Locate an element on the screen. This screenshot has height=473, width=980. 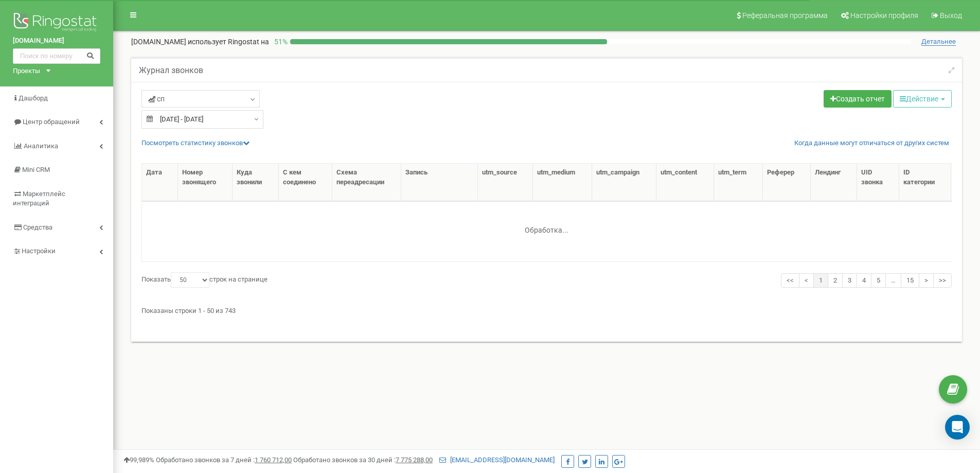
select: Показатьстрок на странице is located at coordinates (190, 280).